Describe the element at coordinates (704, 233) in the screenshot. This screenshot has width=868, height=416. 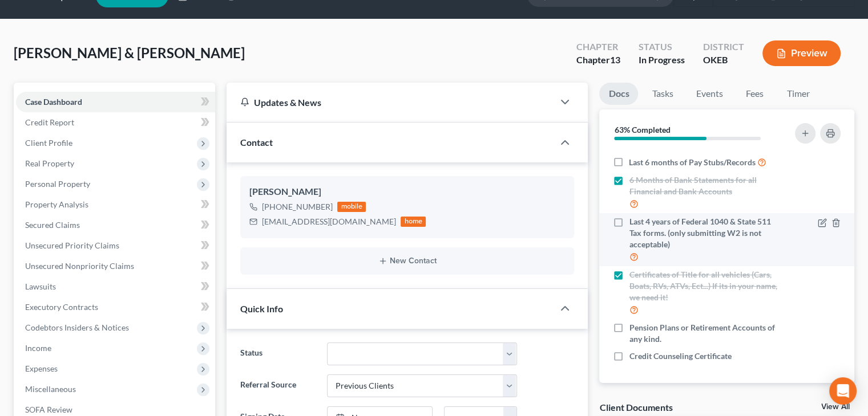
I see `span: Last 4 years of Federal 1040 & State 511 Tax forms. (only submitting W2 is not acceptable)` at that location.